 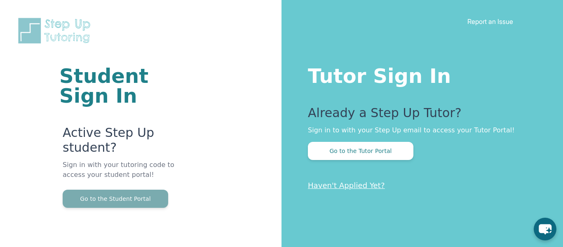 I want to click on button: Go to the Student Portal, so click(x=115, y=199).